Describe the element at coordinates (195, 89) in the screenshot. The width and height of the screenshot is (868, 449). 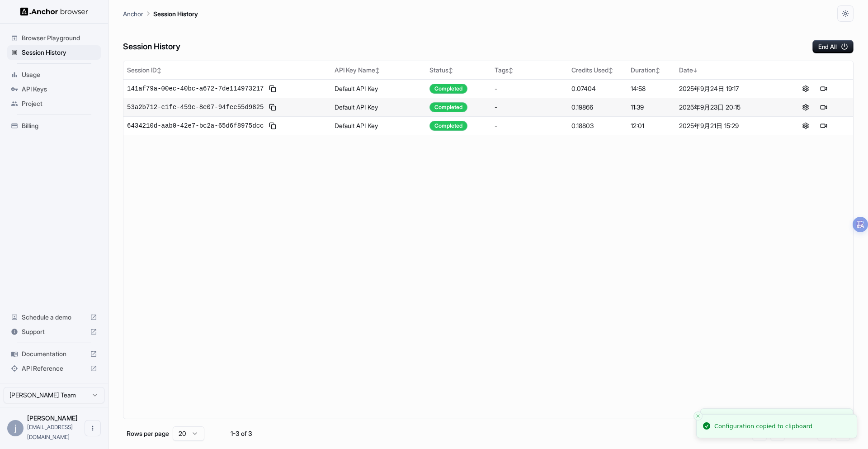
I see `span: 141af79a-00ec-40bc-a672-7de114973217` at that location.